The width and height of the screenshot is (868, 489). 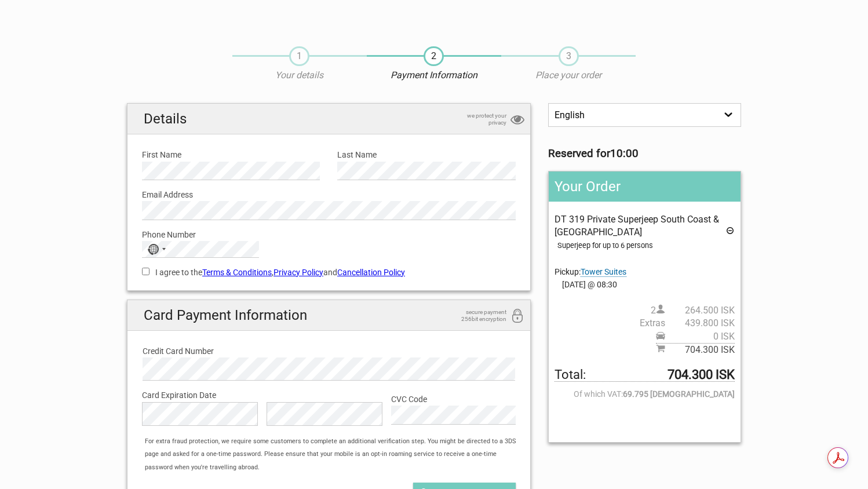 I want to click on a: Terms & Conditions, so click(x=237, y=272).